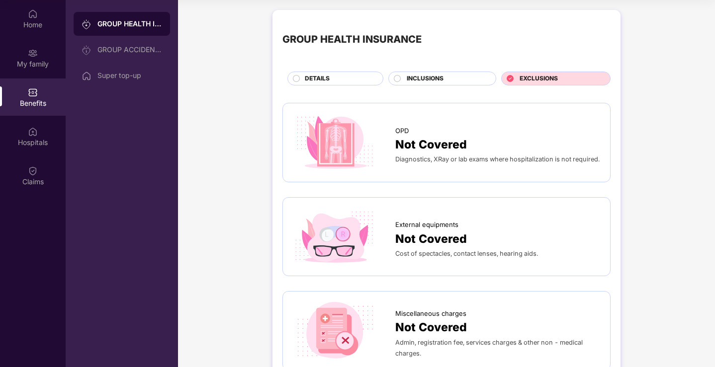  Describe the element at coordinates (497, 159) in the screenshot. I see `span: Diagnostics, XRay or lab exams where hospitalization is not required.` at that location.